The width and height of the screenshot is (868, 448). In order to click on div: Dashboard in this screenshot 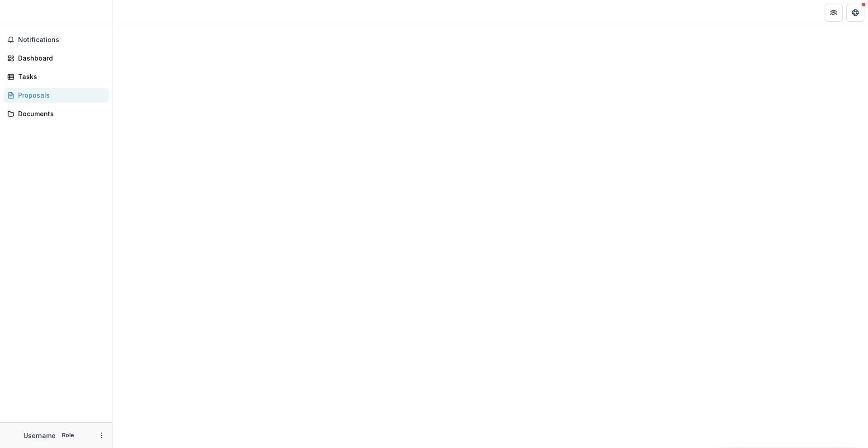, I will do `click(60, 58)`.